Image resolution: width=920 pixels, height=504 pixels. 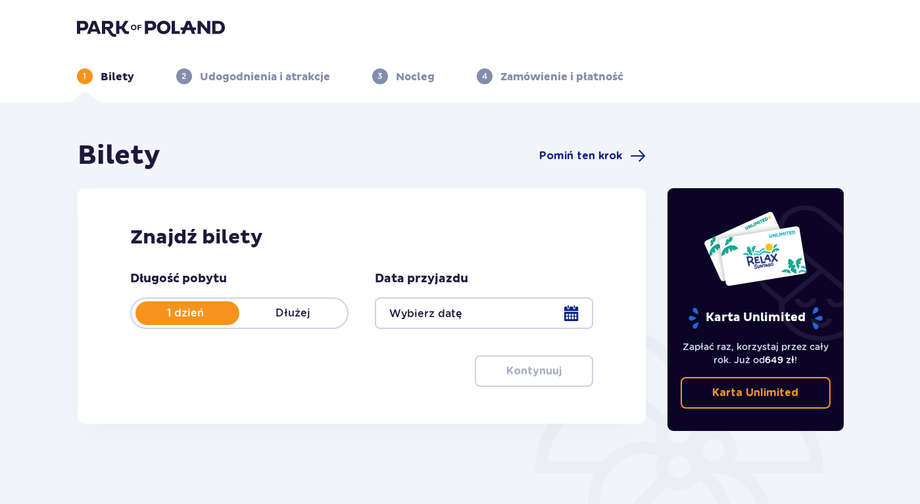 I want to click on p: 1 dzień, so click(x=186, y=313).